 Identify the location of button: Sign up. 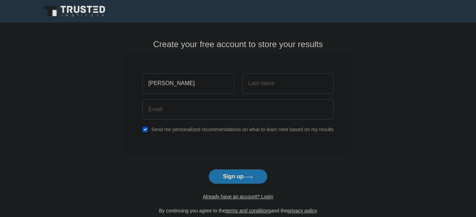
(238, 177).